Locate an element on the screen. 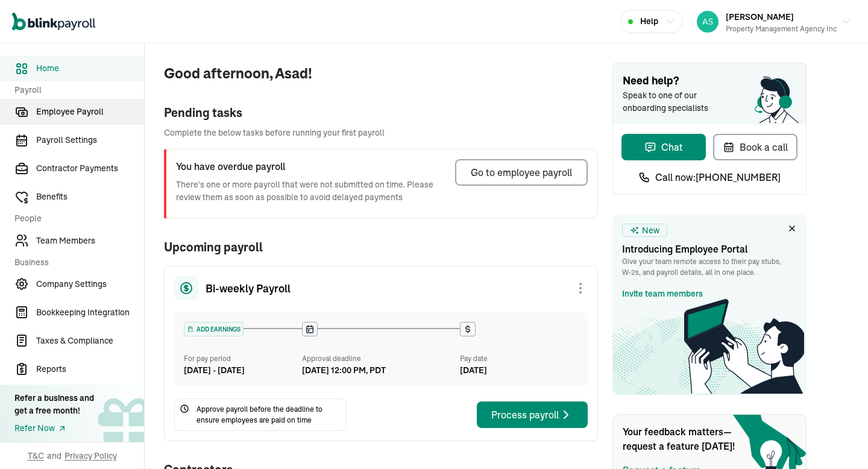  span: Company Settings is located at coordinates (90, 284).